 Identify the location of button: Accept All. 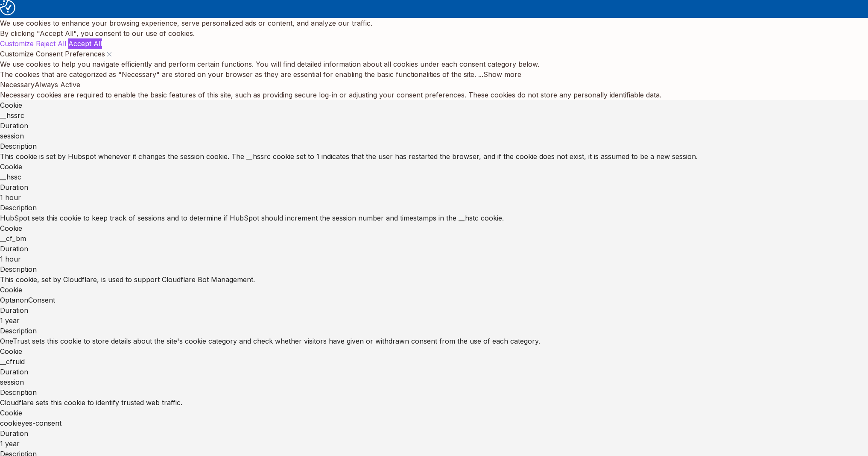
(85, 44).